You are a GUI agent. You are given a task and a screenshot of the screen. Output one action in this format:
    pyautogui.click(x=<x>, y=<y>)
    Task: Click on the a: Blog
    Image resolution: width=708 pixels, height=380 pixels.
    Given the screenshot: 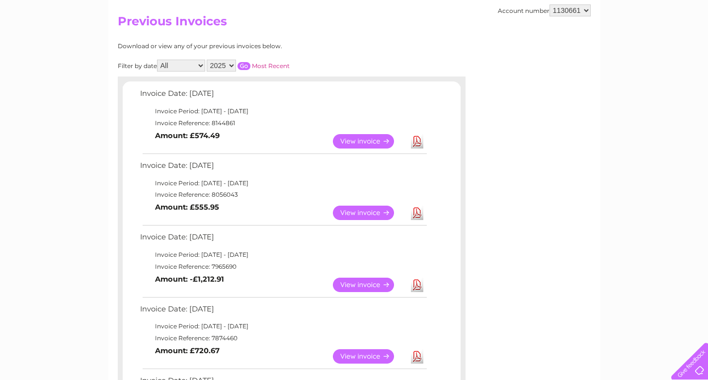 What is the action you would take?
    pyautogui.click(x=629, y=46)
    